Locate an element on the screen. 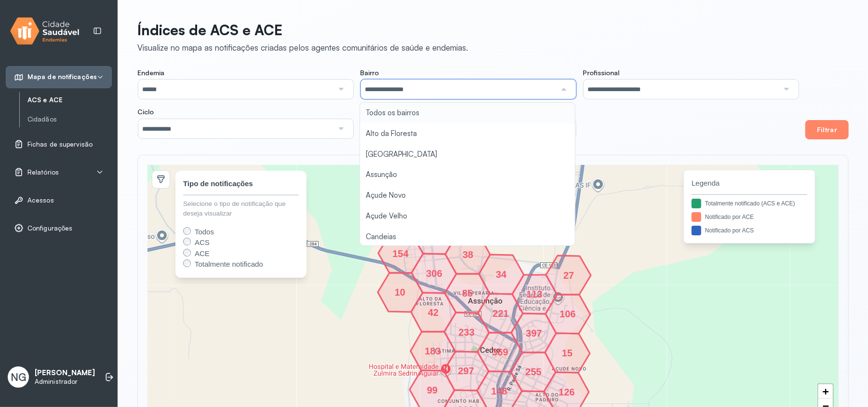 This screenshot has height=407, width=868. a: ACS e ACE is located at coordinates (69, 100).